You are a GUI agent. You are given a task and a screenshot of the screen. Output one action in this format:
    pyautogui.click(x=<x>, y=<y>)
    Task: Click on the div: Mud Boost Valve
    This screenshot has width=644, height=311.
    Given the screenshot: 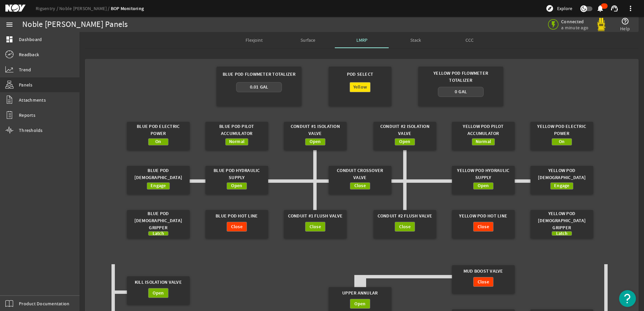 What is the action you would take?
    pyautogui.click(x=483, y=271)
    